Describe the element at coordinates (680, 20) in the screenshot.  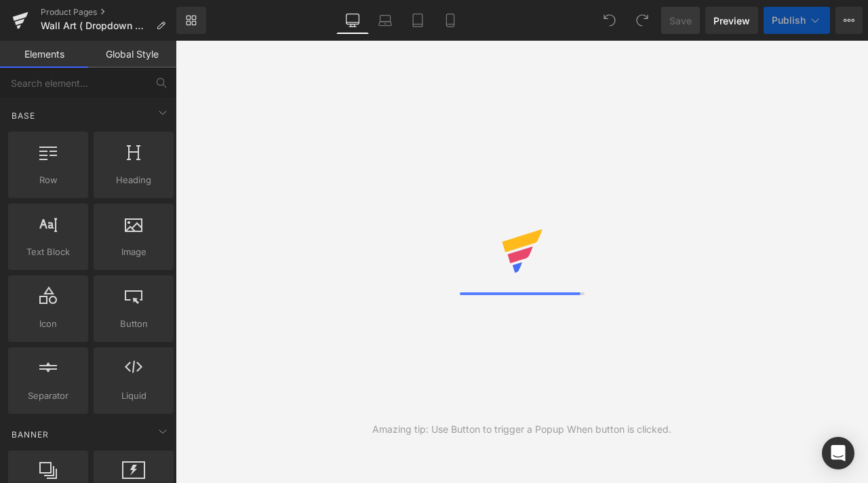
I see `span: Save` at that location.